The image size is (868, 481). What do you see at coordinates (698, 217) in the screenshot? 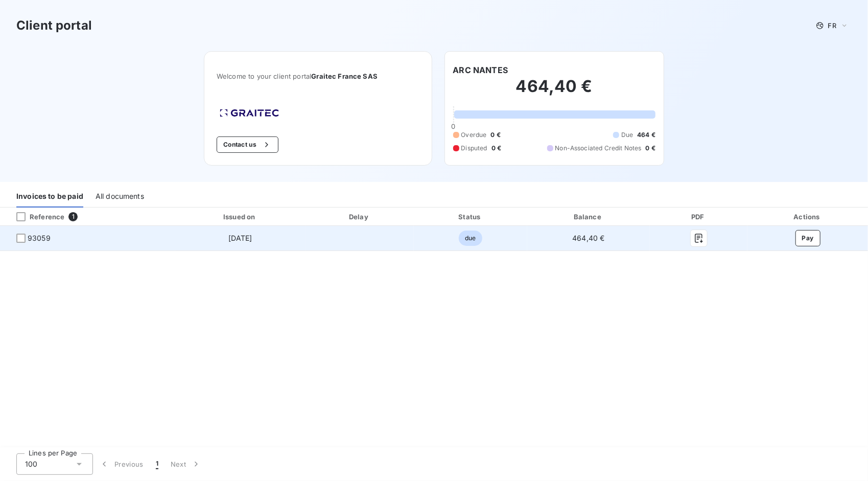
I see `div: PDF` at bounding box center [698, 217].